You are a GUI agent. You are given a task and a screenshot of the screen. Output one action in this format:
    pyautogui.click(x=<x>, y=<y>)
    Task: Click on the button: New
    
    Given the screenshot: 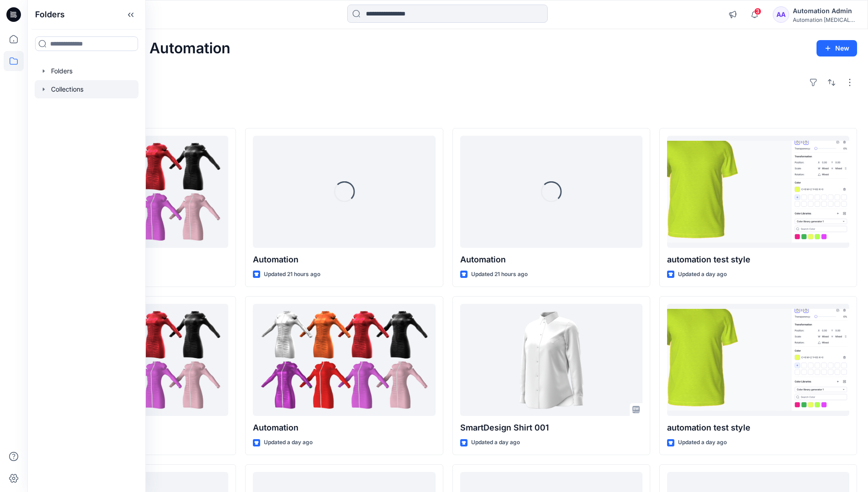 What is the action you would take?
    pyautogui.click(x=837, y=48)
    